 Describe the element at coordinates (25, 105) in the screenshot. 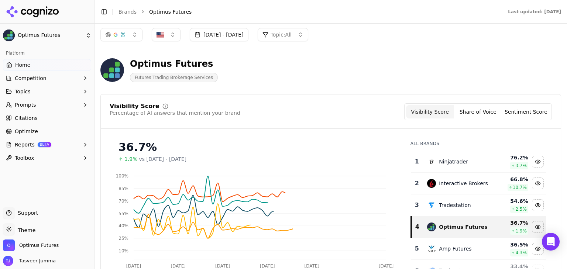

I see `span: Prompts` at that location.